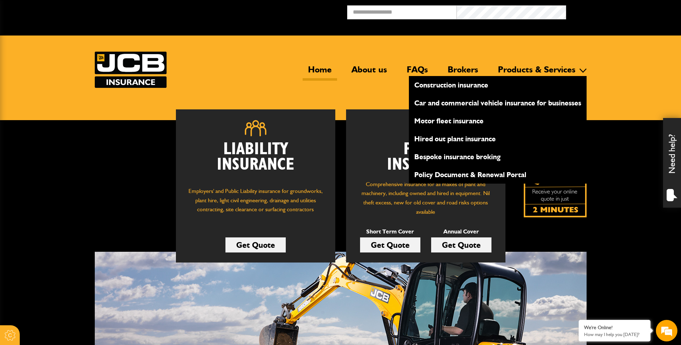 The image size is (681, 345). What do you see at coordinates (497, 121) in the screenshot?
I see `a: Motor fleet insurance` at bounding box center [497, 121].